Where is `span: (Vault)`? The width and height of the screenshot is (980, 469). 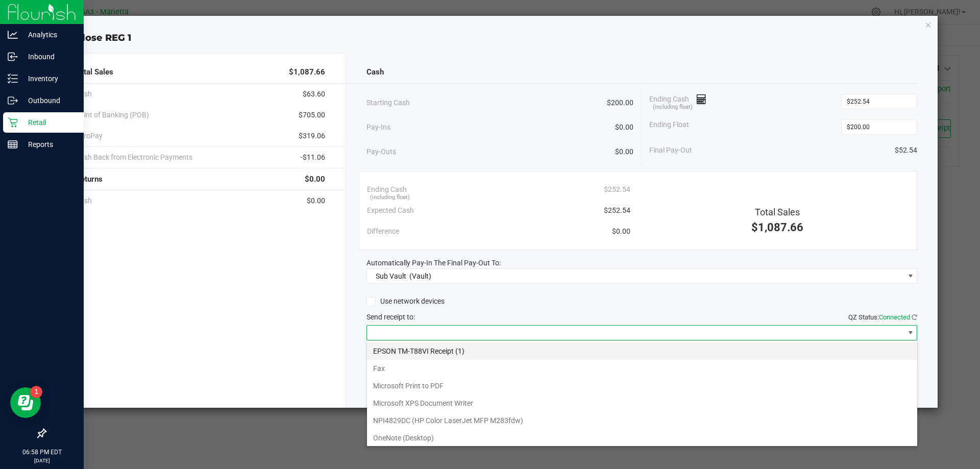 span: (Vault) is located at coordinates (420, 277).